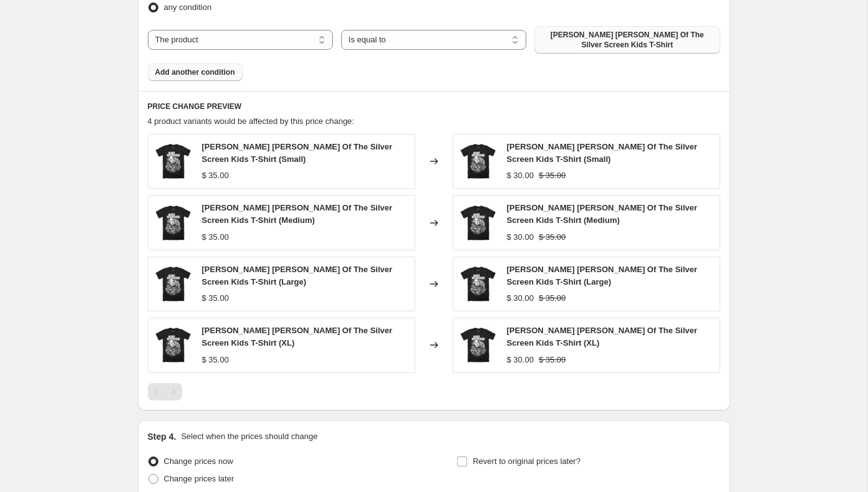  Describe the element at coordinates (251, 121) in the screenshot. I see `span: 4 product variants would be affected by this price change:` at that location.